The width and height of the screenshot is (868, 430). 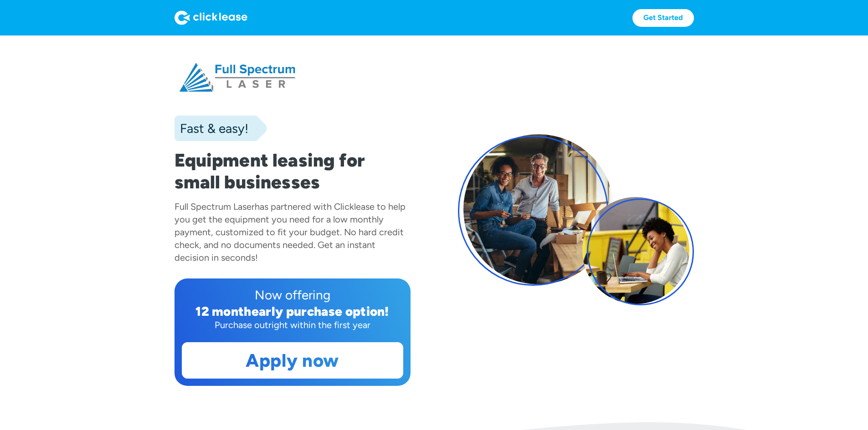 I want to click on a: Apply now, so click(x=292, y=360).